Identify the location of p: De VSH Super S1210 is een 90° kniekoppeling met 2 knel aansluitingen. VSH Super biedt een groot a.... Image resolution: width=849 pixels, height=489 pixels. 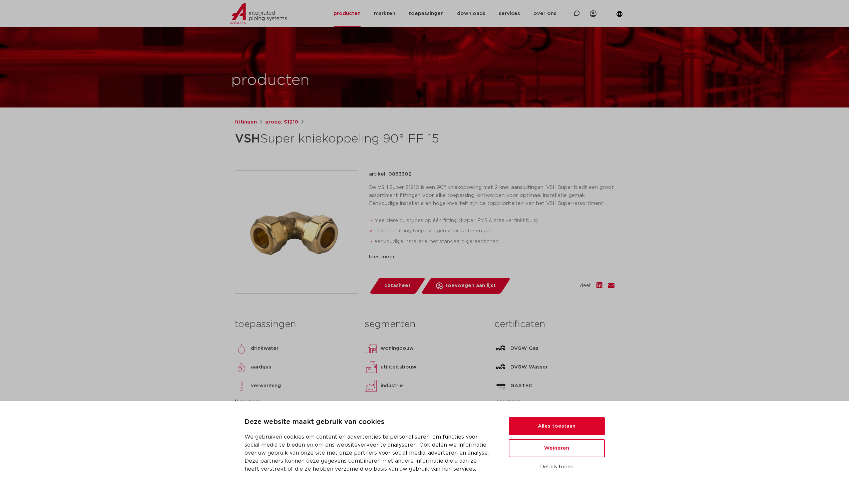
(492, 195).